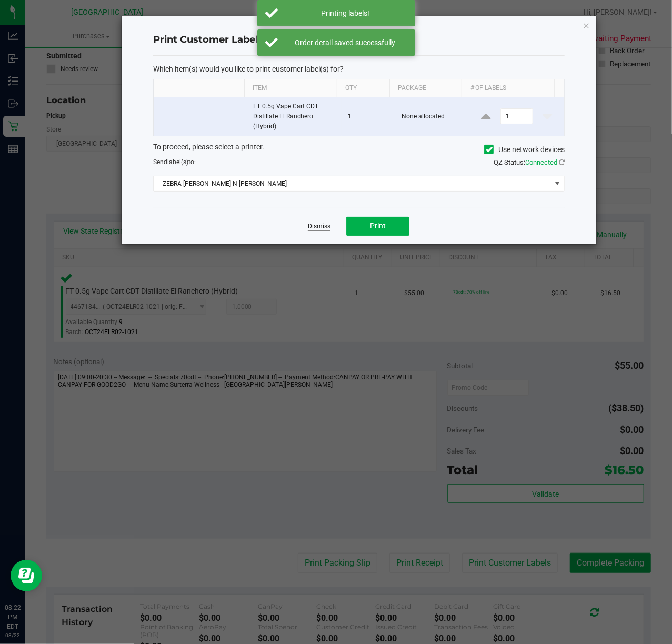  I want to click on th: # of labels, so click(508, 88).